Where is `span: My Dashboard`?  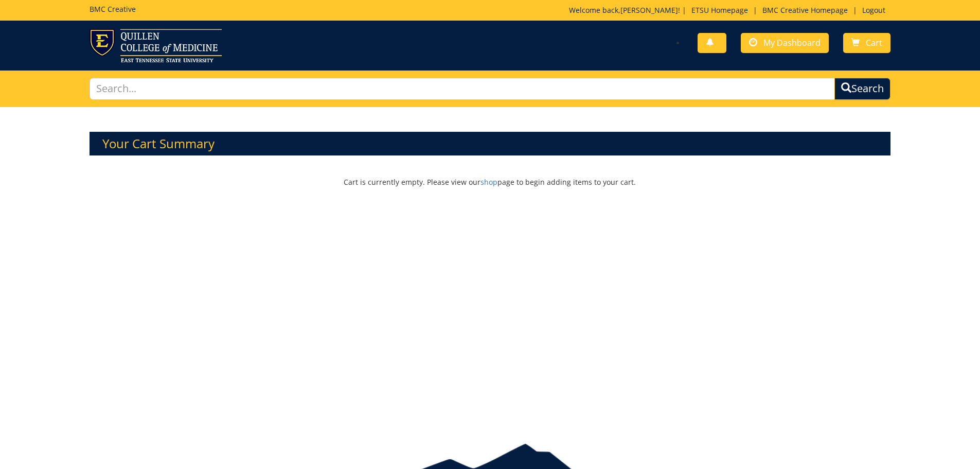
span: My Dashboard is located at coordinates (792, 43).